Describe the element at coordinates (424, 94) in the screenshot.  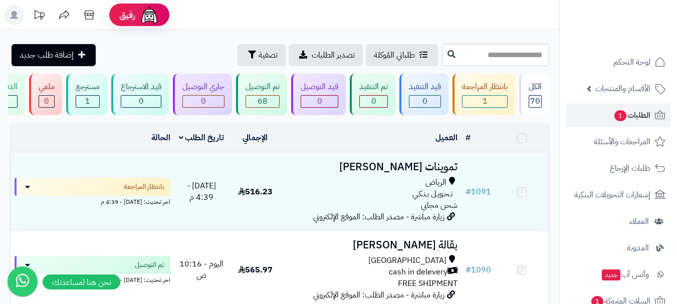
I see `a: قيد التنفيذ 0` at that location.